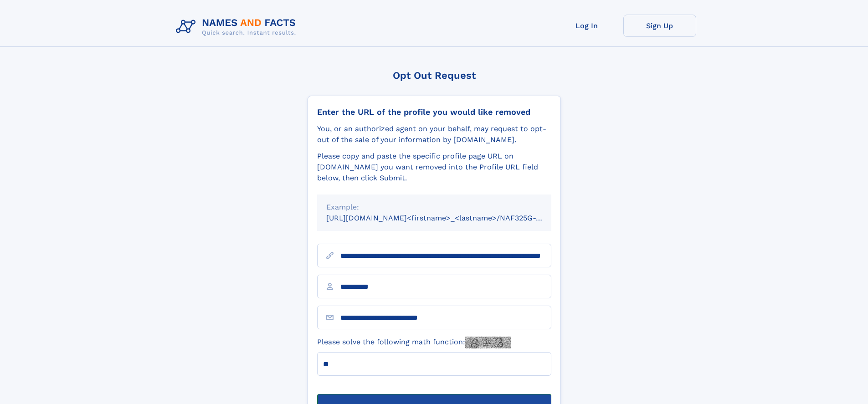 The height and width of the screenshot is (404, 868). I want to click on a: Log In, so click(587, 25).